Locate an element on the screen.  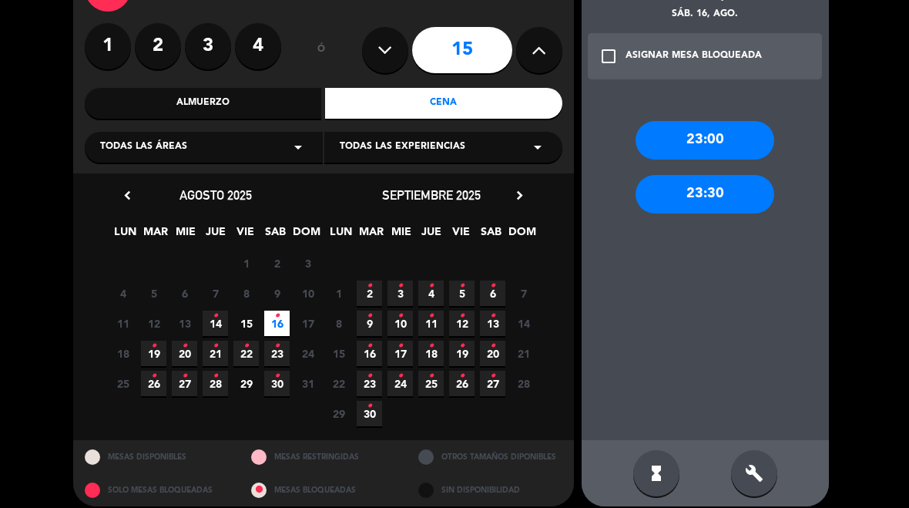
div: Almuerzo is located at coordinates (203, 103).